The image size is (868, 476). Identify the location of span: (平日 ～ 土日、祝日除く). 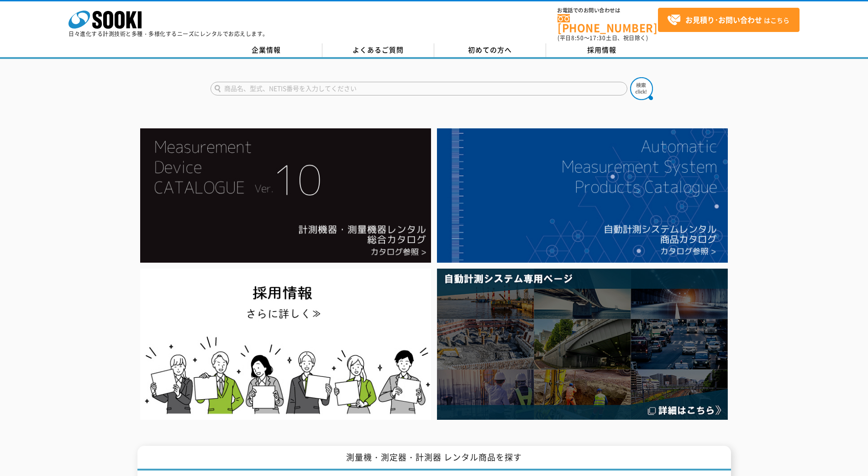
(603, 38).